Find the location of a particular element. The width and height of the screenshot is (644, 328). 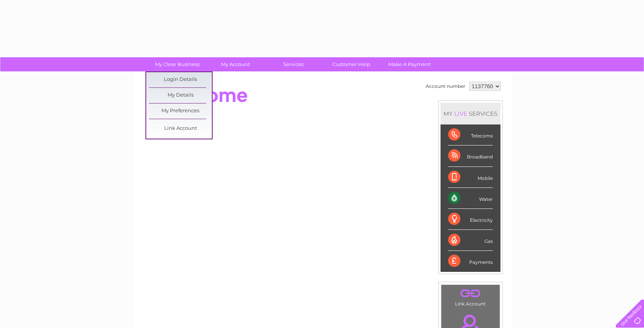

a: My Account is located at coordinates (235, 64).